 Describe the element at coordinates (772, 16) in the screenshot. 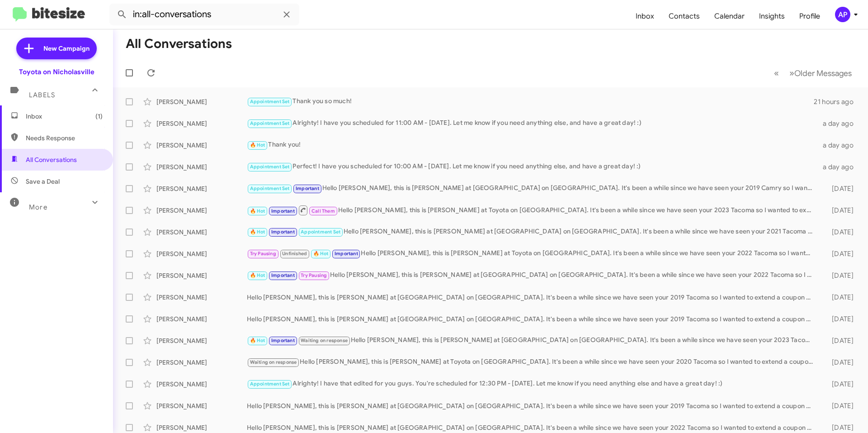

I see `span: Insights` at that location.